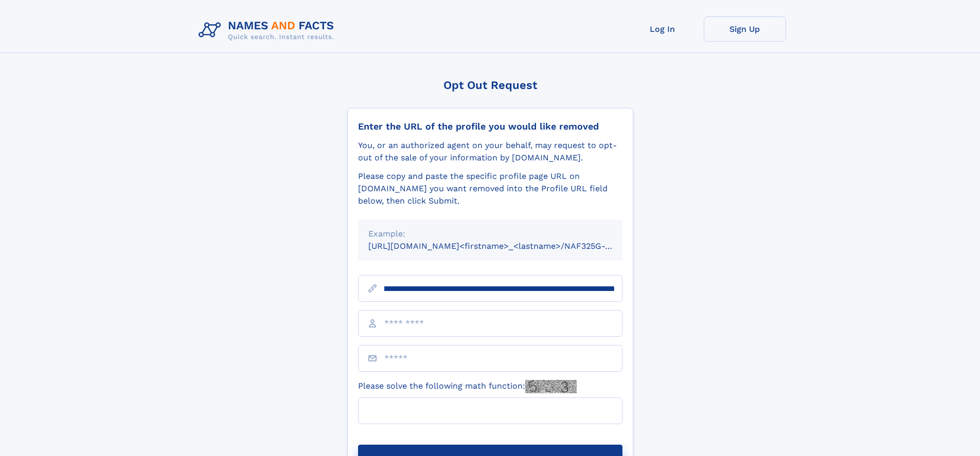  I want to click on div: You, or an authorized agent on your behalf, may request to opt-out of the sale of your informatio..., so click(490, 152).